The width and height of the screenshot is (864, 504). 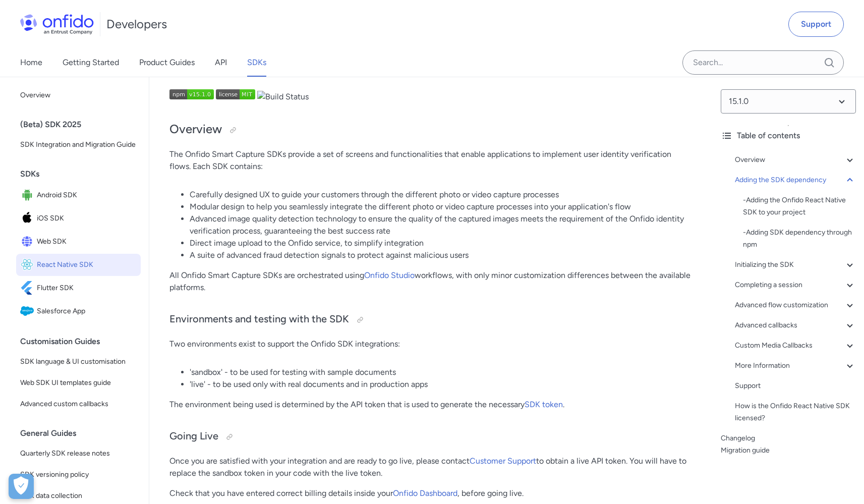 What do you see at coordinates (800, 239) in the screenshot?
I see `a: -Adding SDK dependency through npm` at bounding box center [800, 239].